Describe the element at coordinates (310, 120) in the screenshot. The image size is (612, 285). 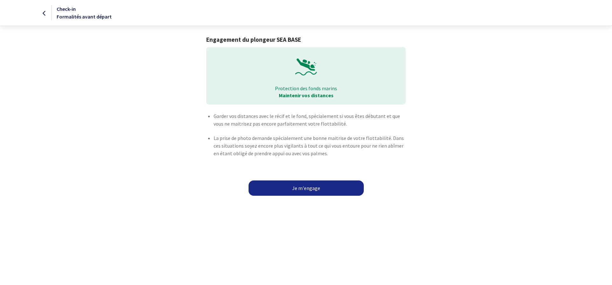
I see `p: Garder vos distances avec le récif et le fond, spécialement si vous êtes débutant et que vous ne ...` at that location.